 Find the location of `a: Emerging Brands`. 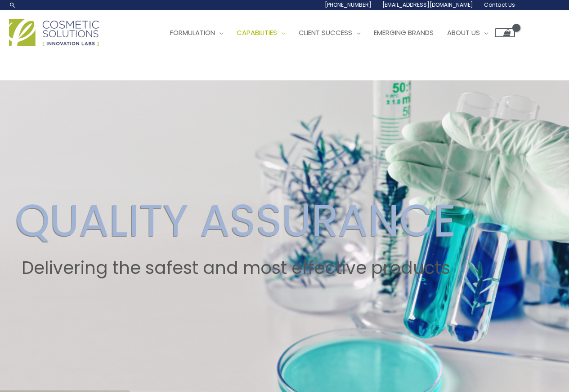

a: Emerging Brands is located at coordinates (403, 33).